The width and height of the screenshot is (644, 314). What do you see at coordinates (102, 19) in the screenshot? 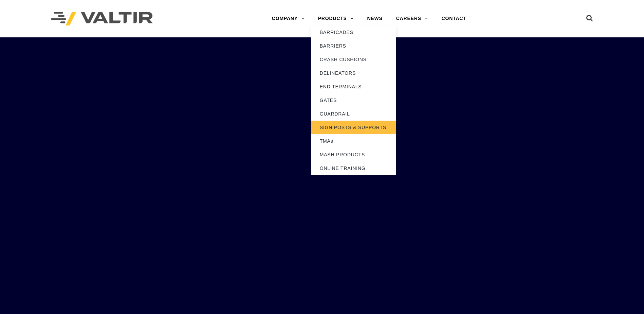
I see `img: Valtir` at bounding box center [102, 19].